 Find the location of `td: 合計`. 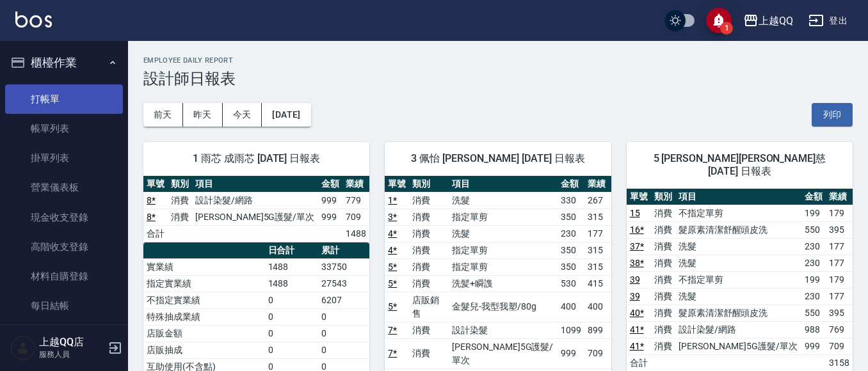

td: 合計 is located at coordinates (639, 363).